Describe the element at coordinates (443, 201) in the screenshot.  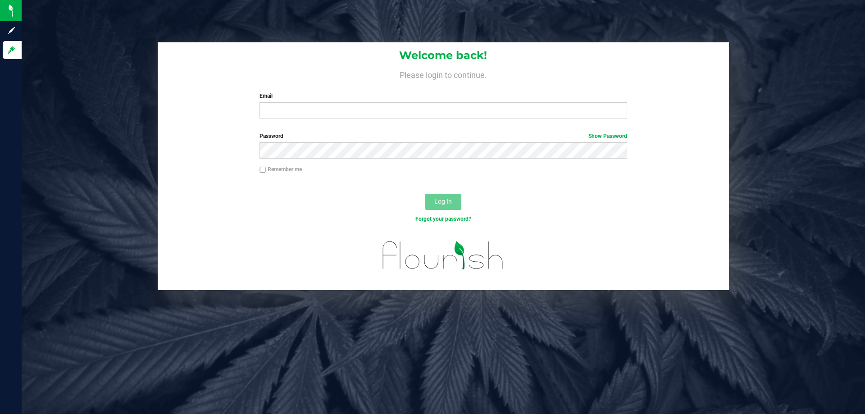
I see `span: Log In` at that location.